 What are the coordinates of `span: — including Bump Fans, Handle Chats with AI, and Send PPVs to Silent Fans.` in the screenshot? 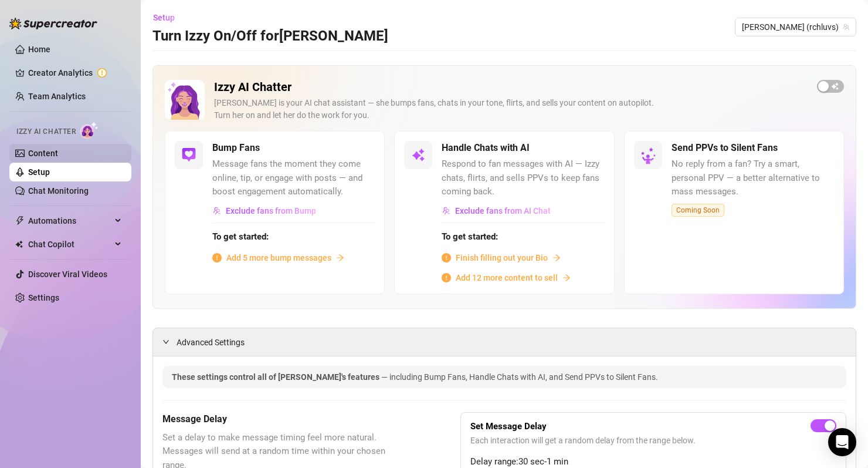 It's located at (519, 377).